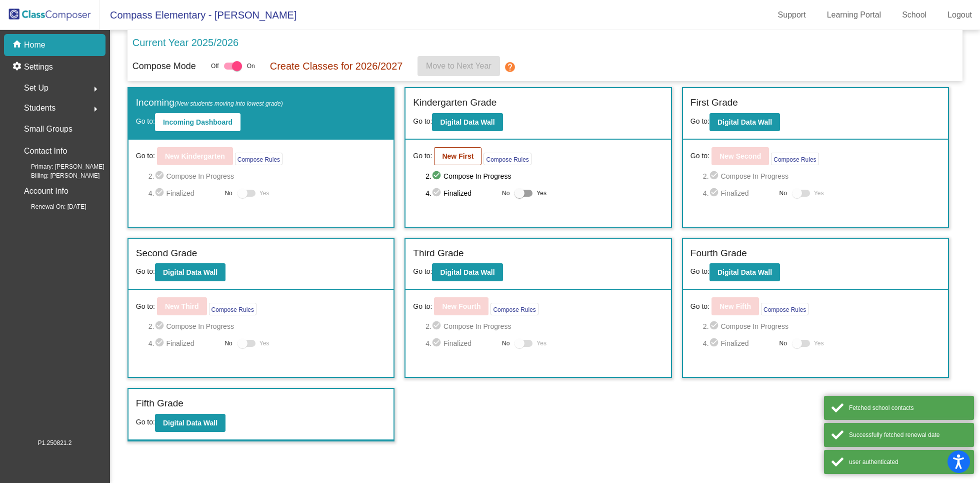 The image size is (980, 483). What do you see at coordinates (195, 156) in the screenshot?
I see `b: New Kindergarten` at bounding box center [195, 156].